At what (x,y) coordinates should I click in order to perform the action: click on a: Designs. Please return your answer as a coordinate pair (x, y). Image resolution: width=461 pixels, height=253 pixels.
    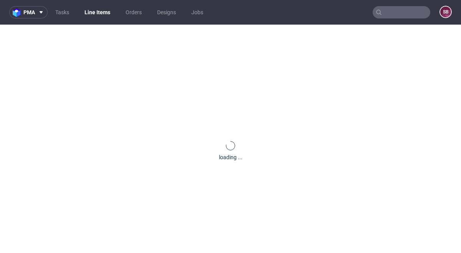
    Looking at the image, I should click on (166, 12).